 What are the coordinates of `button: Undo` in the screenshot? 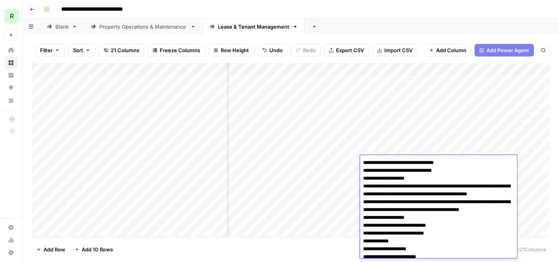 It's located at (273, 50).